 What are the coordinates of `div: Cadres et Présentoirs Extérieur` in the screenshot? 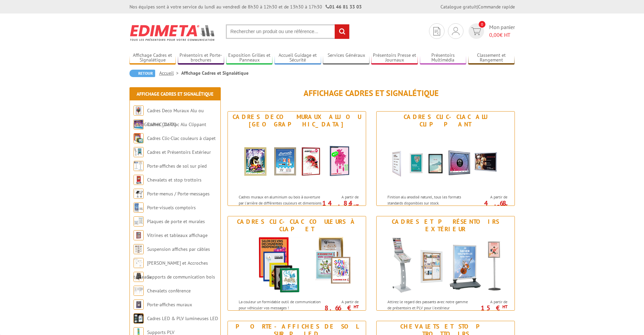 It's located at (446, 226).